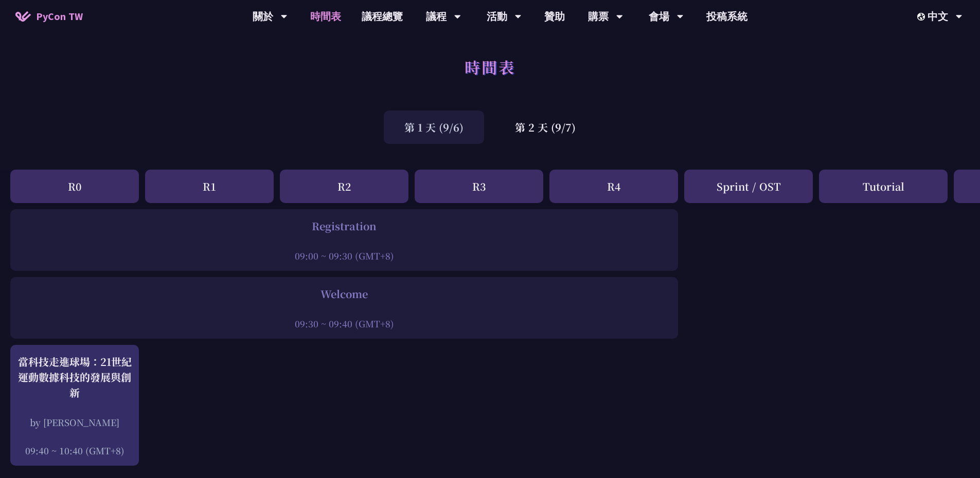 The width and height of the screenshot is (980, 478). Describe the element at coordinates (749, 186) in the screenshot. I see `div: Sprint / OST` at that location.